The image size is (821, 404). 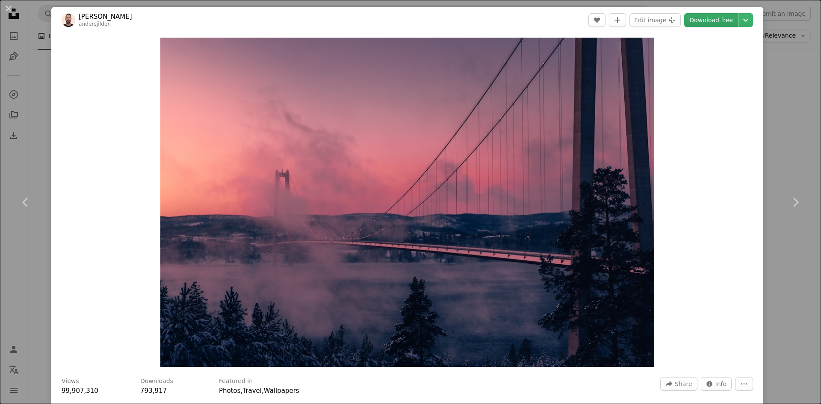 What do you see at coordinates (156, 381) in the screenshot?
I see `h3: Downloads` at bounding box center [156, 381].